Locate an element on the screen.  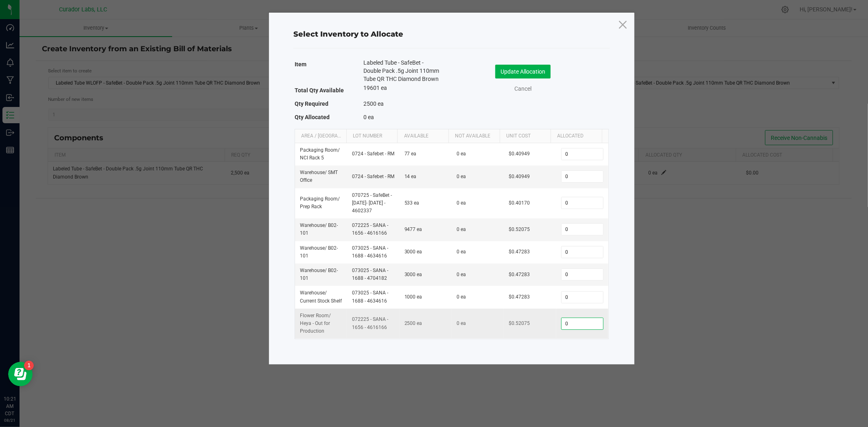
span: Labeled Tube - SafeBet - Double Pack .5g Joint 110mm Tube QR THC Diamond Brown is located at coordinates (401, 71).